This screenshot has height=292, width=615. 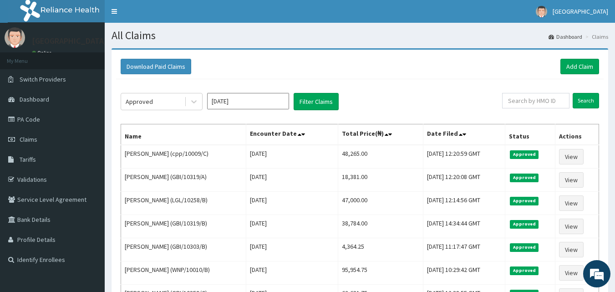 I want to click on td: 48,265.00, so click(x=380, y=156).